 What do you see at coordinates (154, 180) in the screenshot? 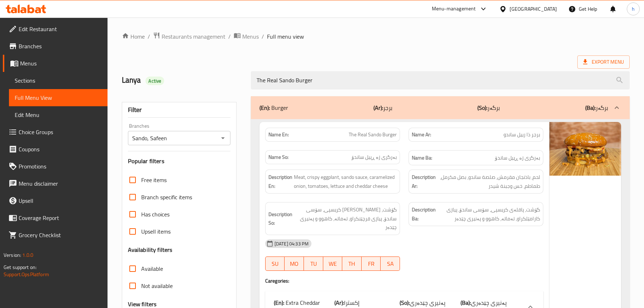
I see `span: Free items` at bounding box center [154, 180].